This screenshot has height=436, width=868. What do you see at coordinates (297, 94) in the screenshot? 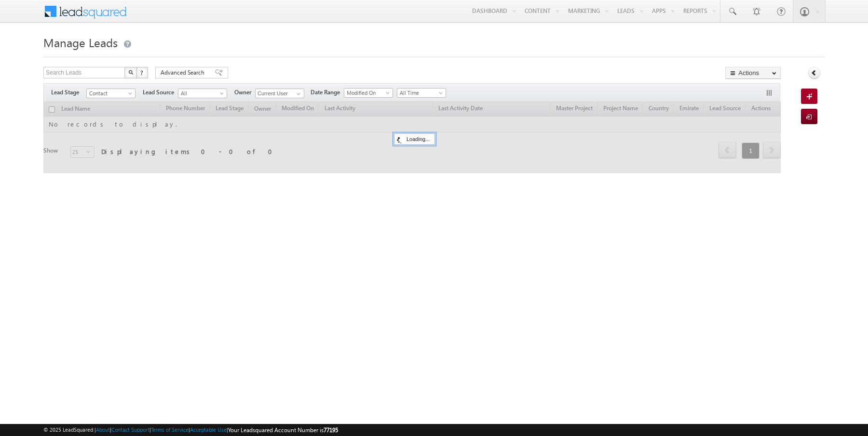
I see `a: Show All Items` at bounding box center [297, 94].